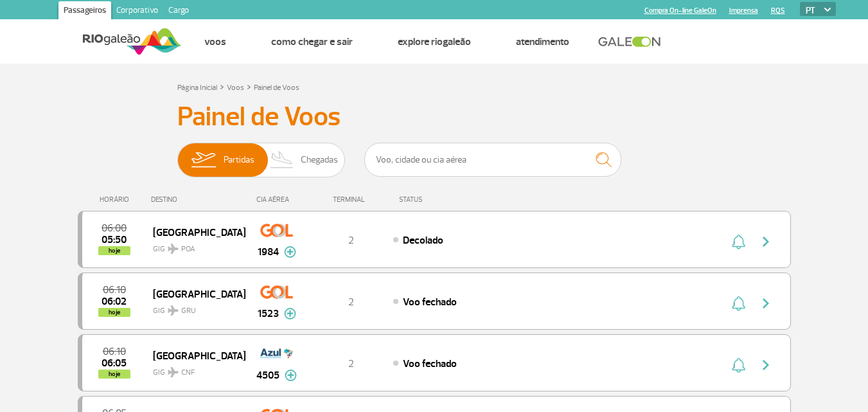  I want to click on span: Decolado, so click(423, 240).